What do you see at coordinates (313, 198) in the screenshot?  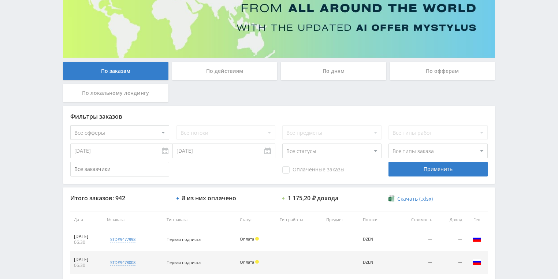 I see `div: 1 175,20 ₽ дохода` at bounding box center [313, 198].